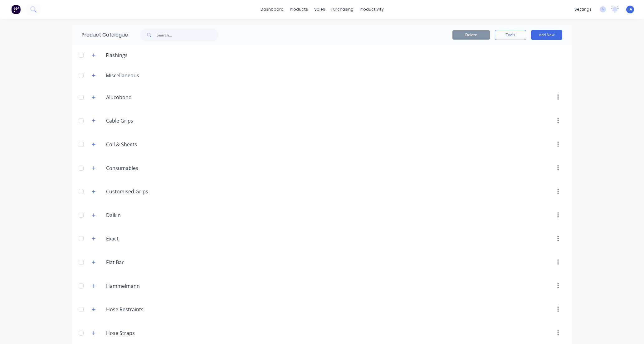 Image resolution: width=644 pixels, height=344 pixels. What do you see at coordinates (100, 35) in the screenshot?
I see `div: Product Catalogue` at bounding box center [100, 35].